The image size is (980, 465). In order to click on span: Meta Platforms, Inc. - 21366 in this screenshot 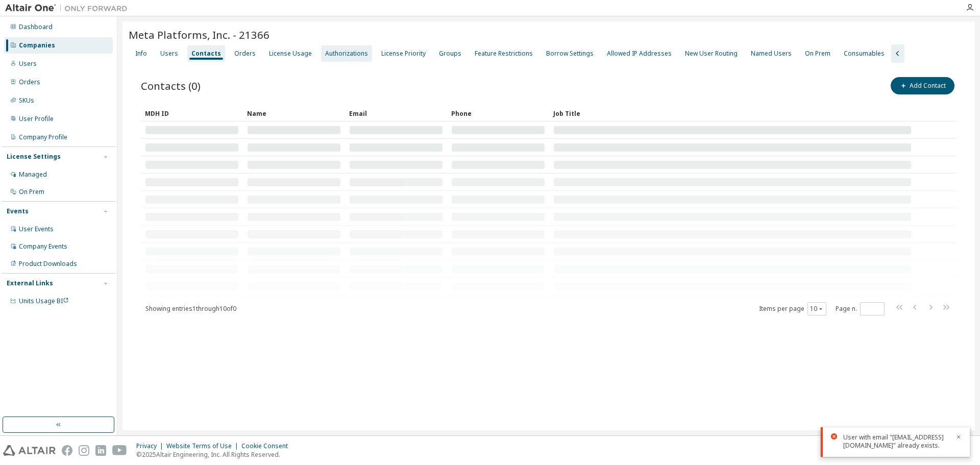, I will do `click(199, 34)`.